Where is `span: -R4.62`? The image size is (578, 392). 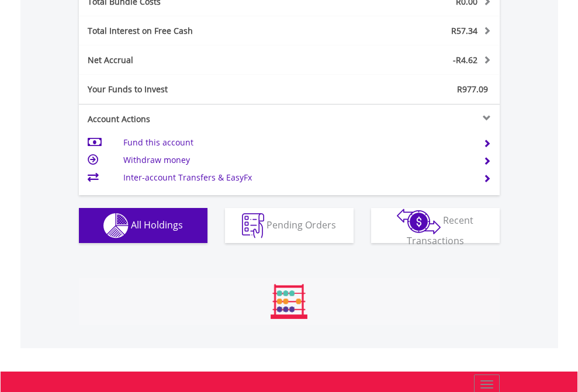
span: -R4.62 is located at coordinates (465, 59).